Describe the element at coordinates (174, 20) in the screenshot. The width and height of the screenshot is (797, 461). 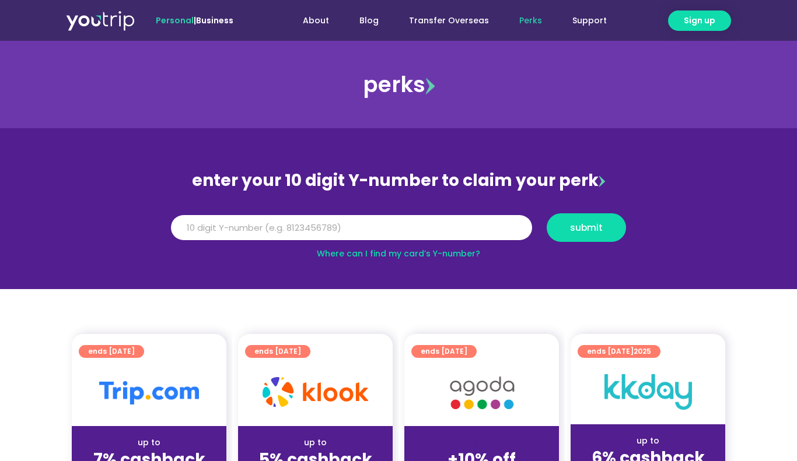
I see `span: Personal` at that location.